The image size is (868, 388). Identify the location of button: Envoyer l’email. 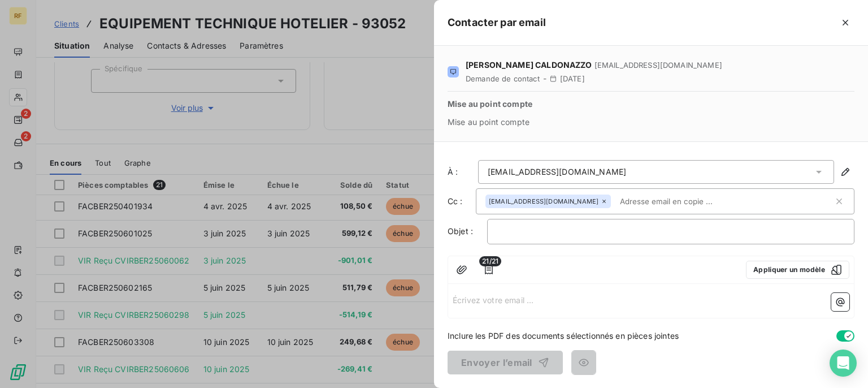
(505, 362).